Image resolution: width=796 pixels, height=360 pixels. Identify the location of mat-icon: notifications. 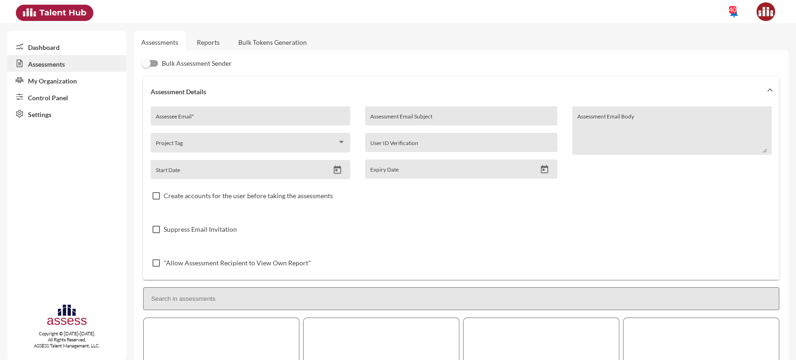
(734, 13).